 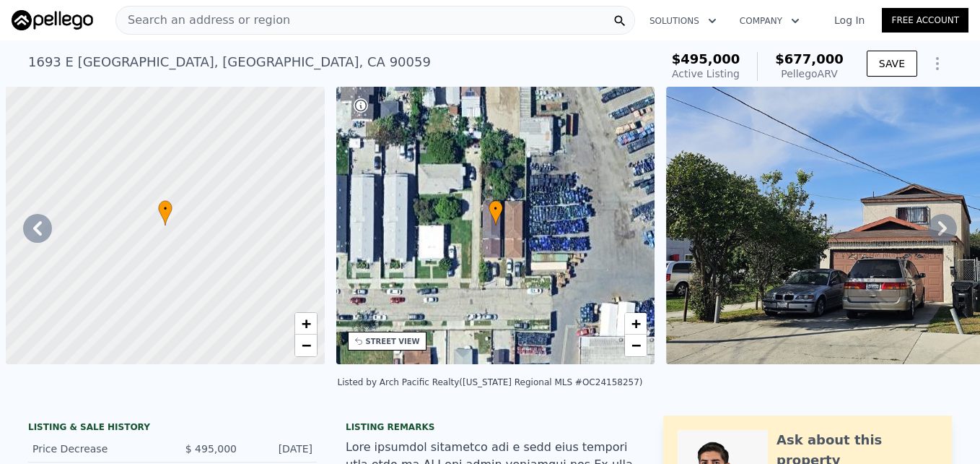 I want to click on button: Solutions, so click(x=683, y=21).